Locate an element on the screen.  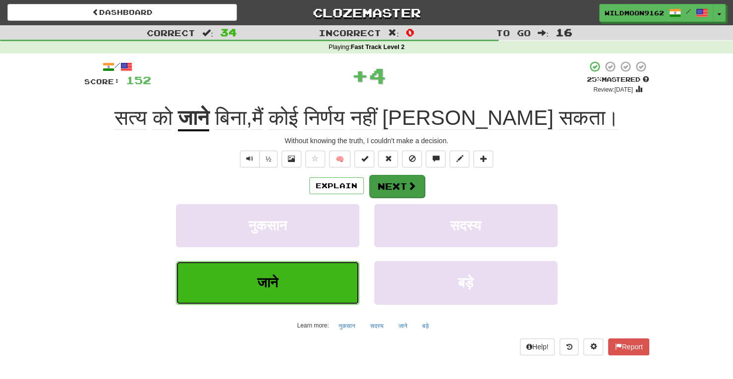
span: 16 is located at coordinates (564, 32).